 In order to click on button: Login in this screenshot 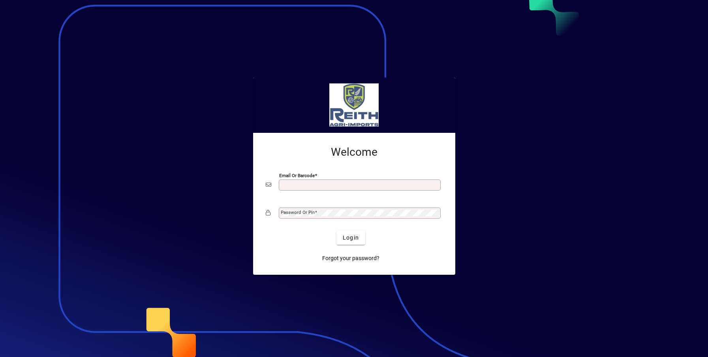, I will do `click(351, 237)`.